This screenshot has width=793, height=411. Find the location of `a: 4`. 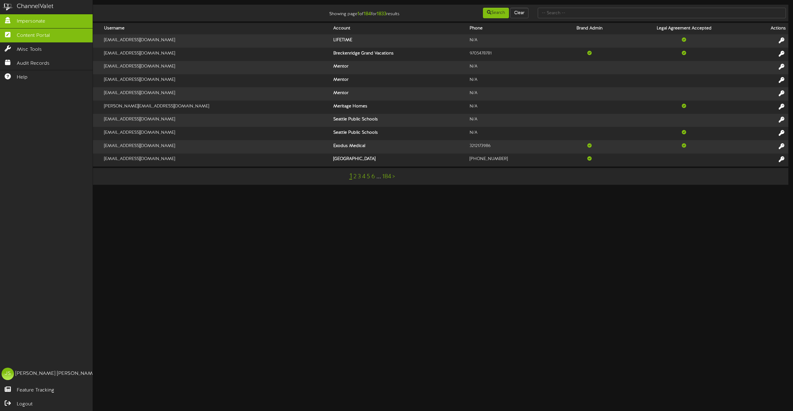

a: 4 is located at coordinates (364, 177).